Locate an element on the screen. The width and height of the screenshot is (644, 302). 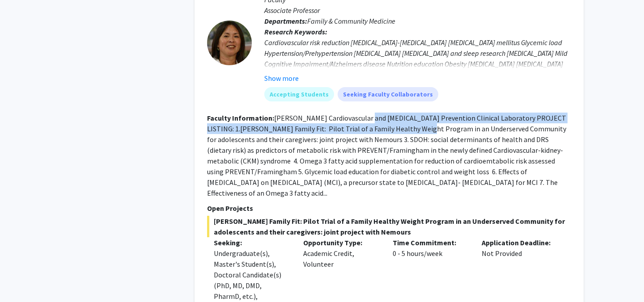
p: Time Commitment: is located at coordinates (430, 242).